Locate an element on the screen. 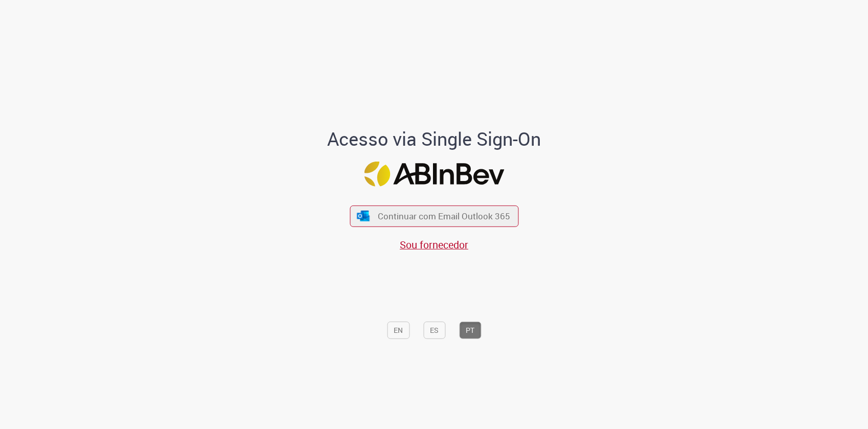 The height and width of the screenshot is (429, 868). img: ícone Azure/Microsoft 360 is located at coordinates (363, 216).